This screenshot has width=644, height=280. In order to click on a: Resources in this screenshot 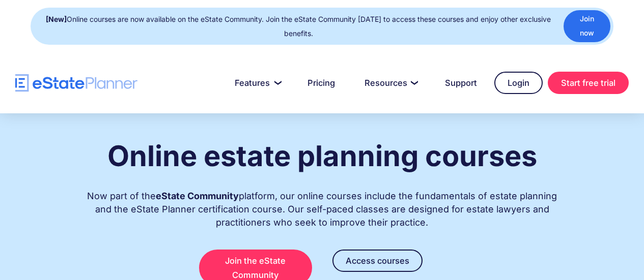, I will do `click(390, 83)`.